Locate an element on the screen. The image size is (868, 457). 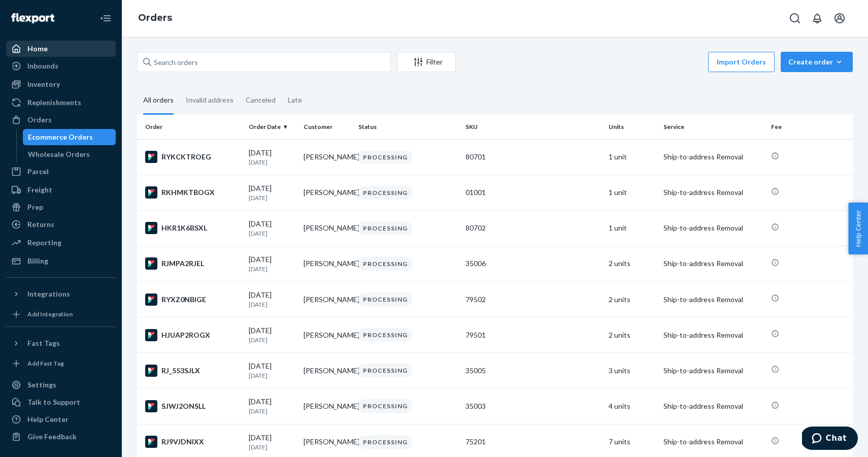
div: Fast Tags is located at coordinates (43, 343).